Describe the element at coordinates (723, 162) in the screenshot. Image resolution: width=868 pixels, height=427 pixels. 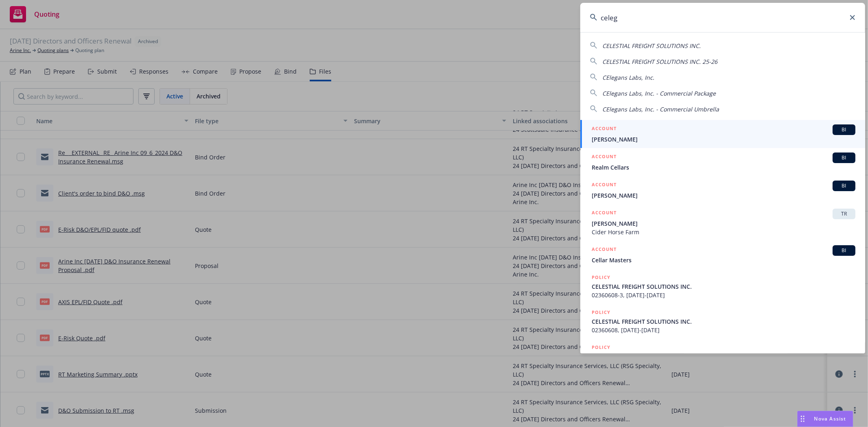
I see `a: ACCOUNTBIRealm Cellars` at that location.